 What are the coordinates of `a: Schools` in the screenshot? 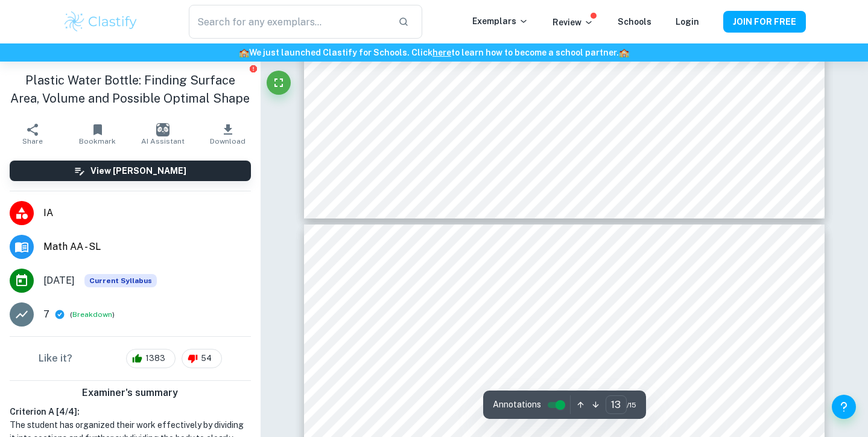 It's located at (635, 22).